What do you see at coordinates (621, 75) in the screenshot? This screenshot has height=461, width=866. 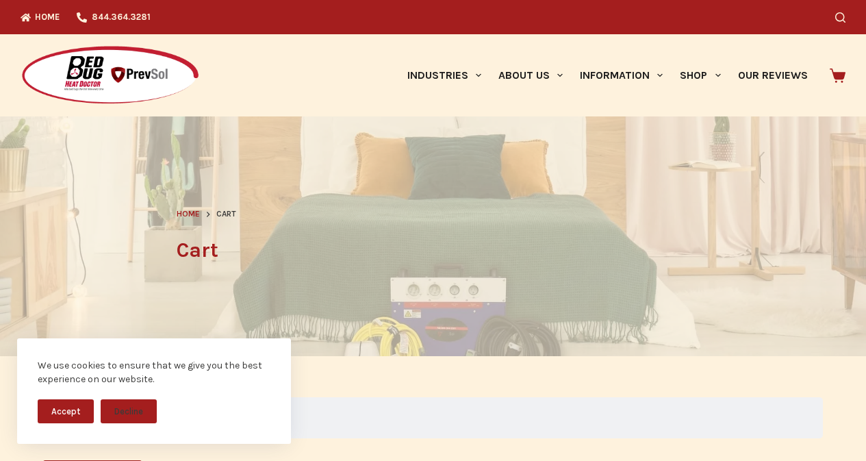 I see `a: Information` at bounding box center [621, 75].